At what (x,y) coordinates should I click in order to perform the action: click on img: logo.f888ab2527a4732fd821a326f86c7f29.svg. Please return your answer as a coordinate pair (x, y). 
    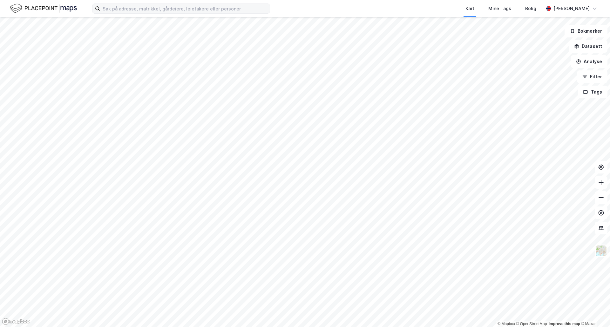
    Looking at the image, I should click on (43, 8).